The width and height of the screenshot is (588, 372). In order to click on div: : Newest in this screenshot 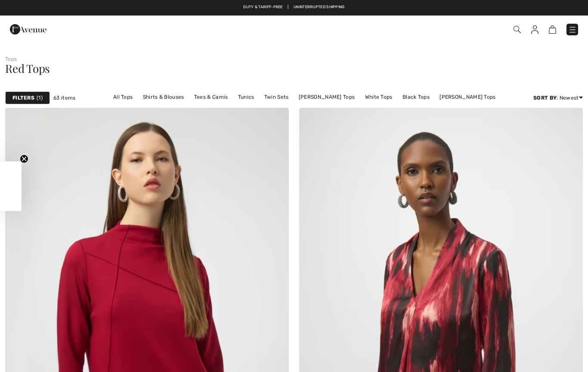, I will do `click(558, 98)`.